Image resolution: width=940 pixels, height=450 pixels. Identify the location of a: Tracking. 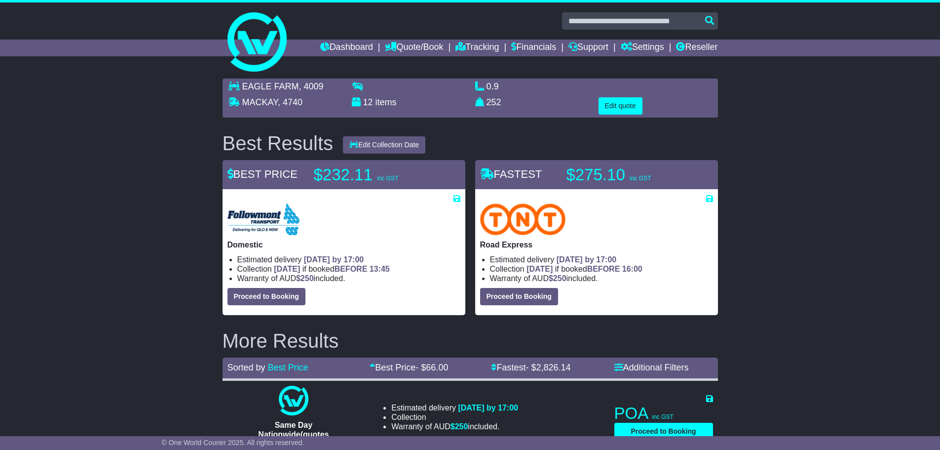
(477, 48).